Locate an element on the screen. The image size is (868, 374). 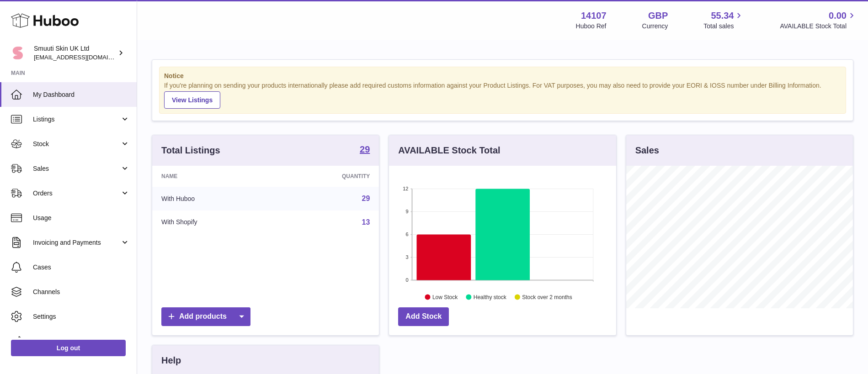
text: Stock over 2 months is located at coordinates (547, 296).